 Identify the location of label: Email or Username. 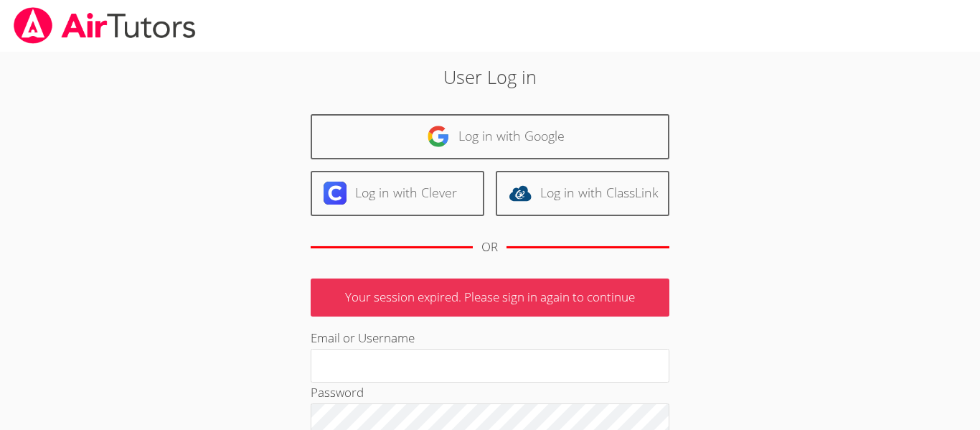
(362, 338).